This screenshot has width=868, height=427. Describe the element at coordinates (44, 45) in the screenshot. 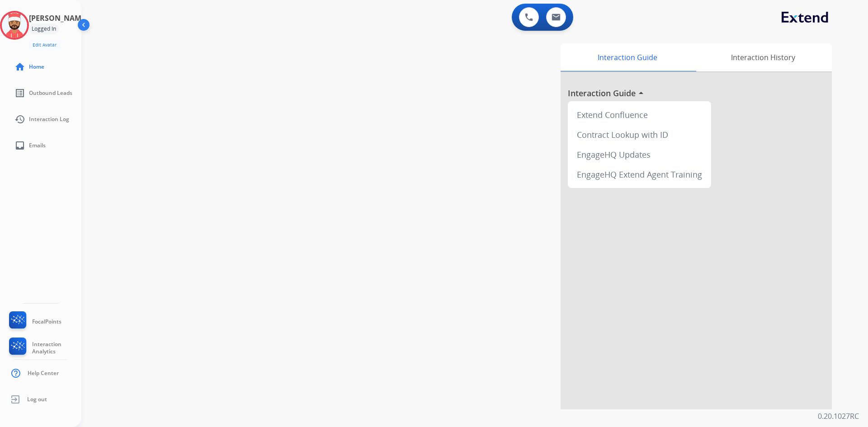

I see `button: Edit Avatar` at that location.